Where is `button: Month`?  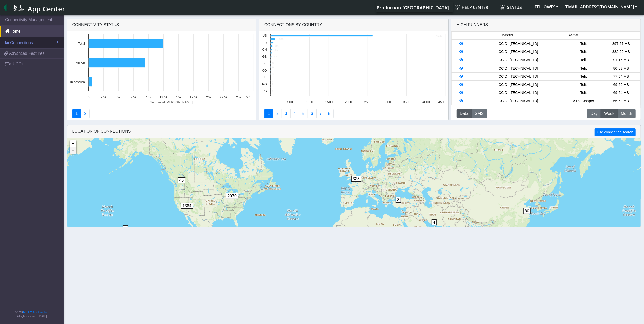 button: Month is located at coordinates (626, 114).